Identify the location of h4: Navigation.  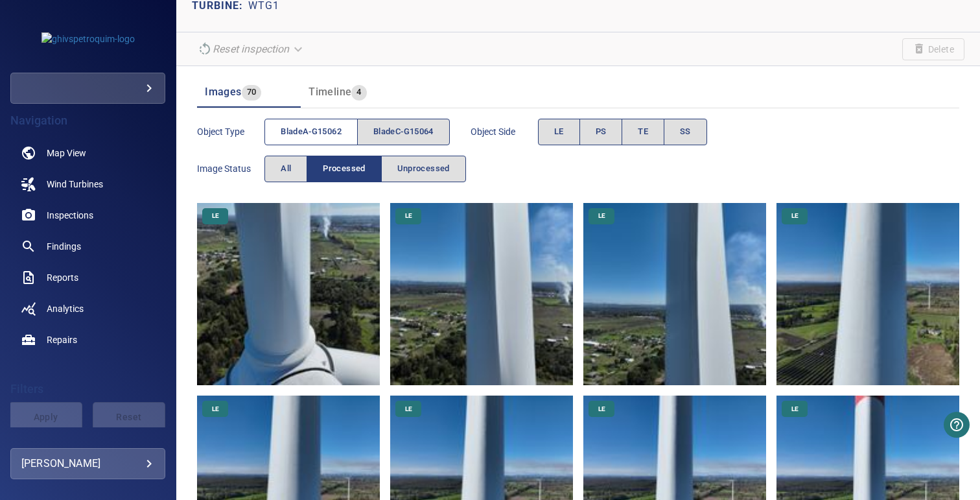
(87, 120).